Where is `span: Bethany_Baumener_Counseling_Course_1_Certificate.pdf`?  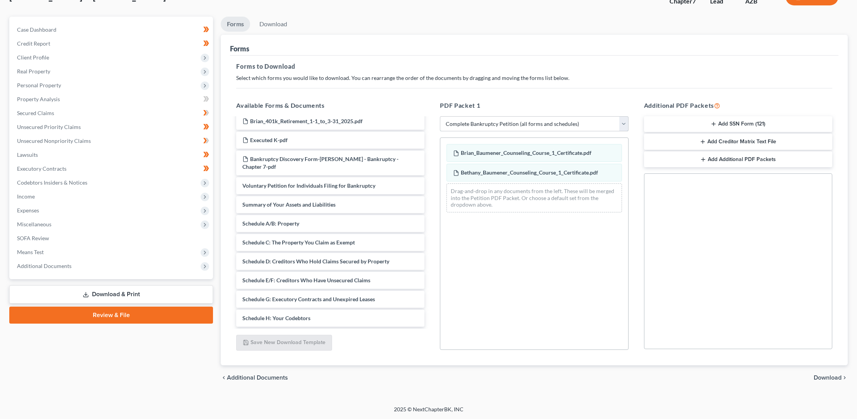 span: Bethany_Baumener_Counseling_Course_1_Certificate.pdf is located at coordinates (529, 172).